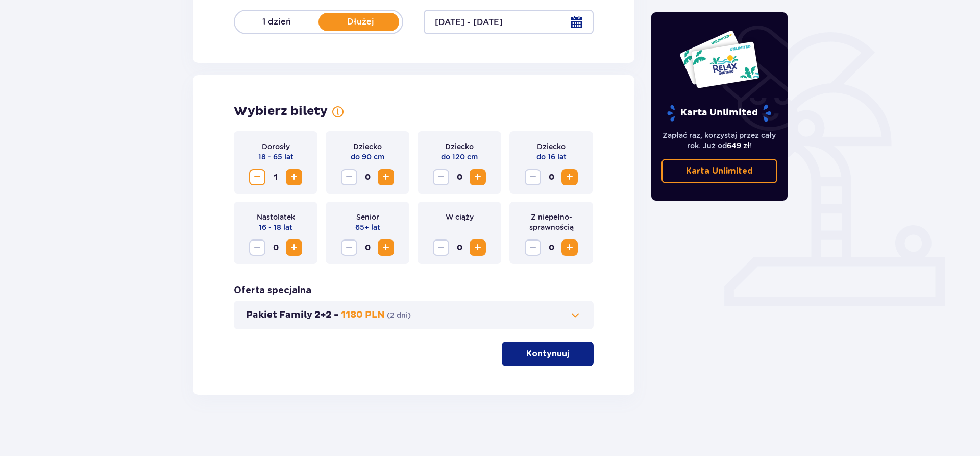  I want to click on p: Kontynuuj, so click(548, 353).